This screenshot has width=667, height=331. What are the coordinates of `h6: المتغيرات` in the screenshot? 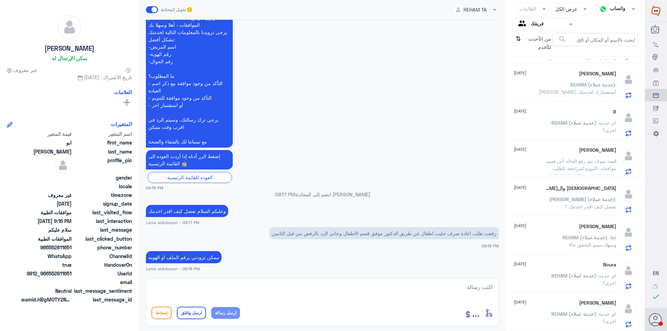 It's located at (121, 124).